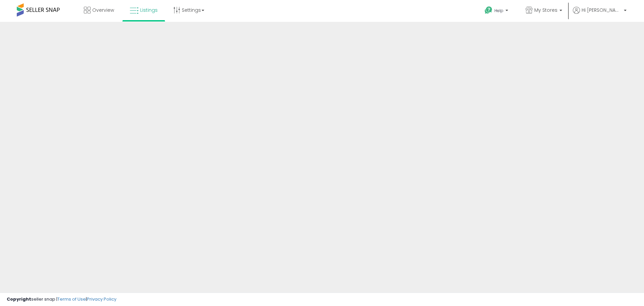 This screenshot has width=644, height=306. I want to click on span: My Stores, so click(546, 10).